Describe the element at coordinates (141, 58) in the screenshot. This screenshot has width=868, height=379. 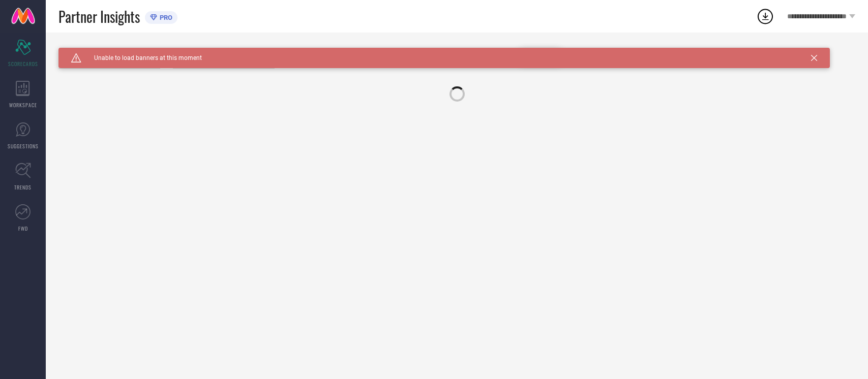
I see `span: Unable to load banners at this moment` at that location.